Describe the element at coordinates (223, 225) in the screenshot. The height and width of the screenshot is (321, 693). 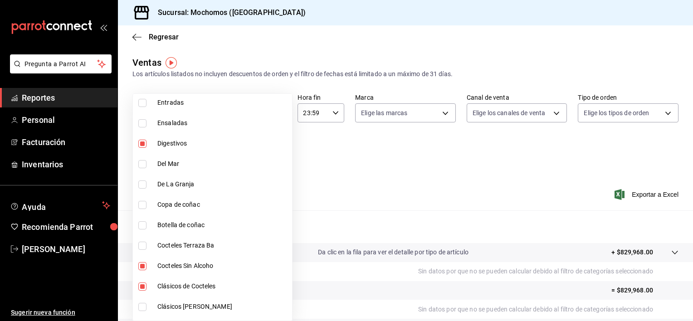
I see `span: Botella de coñac` at that location.